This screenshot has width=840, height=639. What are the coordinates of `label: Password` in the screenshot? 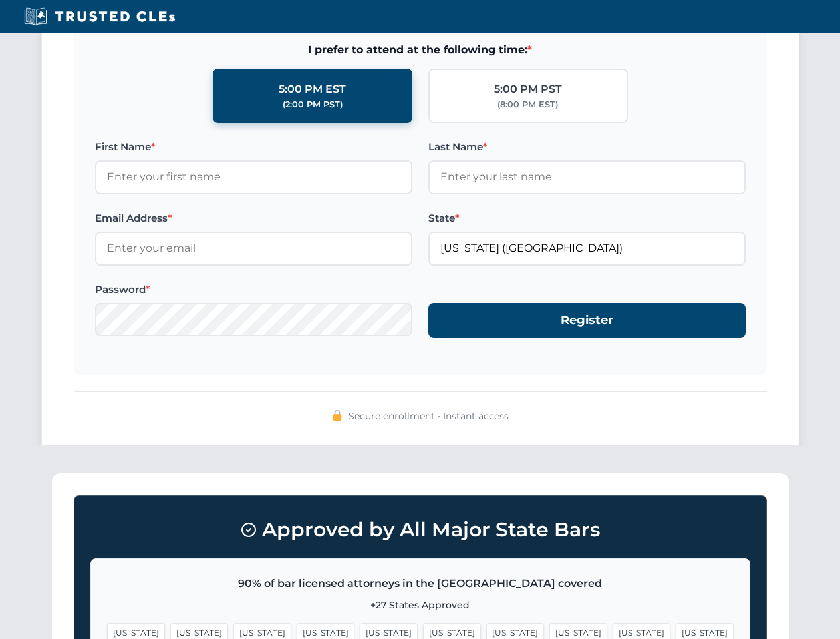 It's located at (253, 289).